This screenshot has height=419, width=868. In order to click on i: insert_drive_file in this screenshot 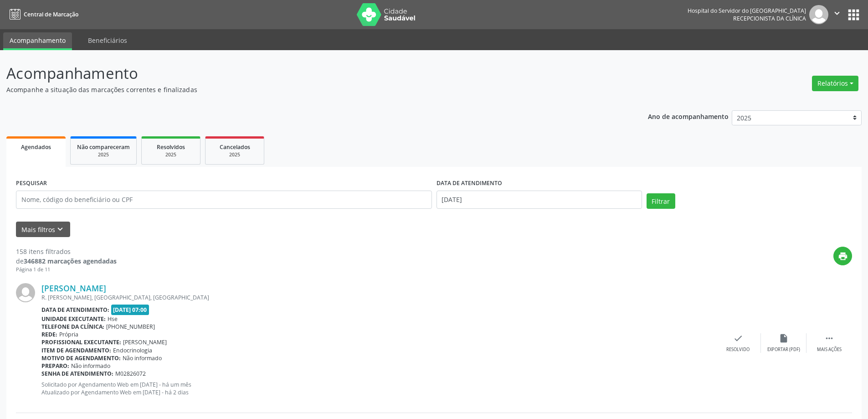, I will do `click(784, 338)`.